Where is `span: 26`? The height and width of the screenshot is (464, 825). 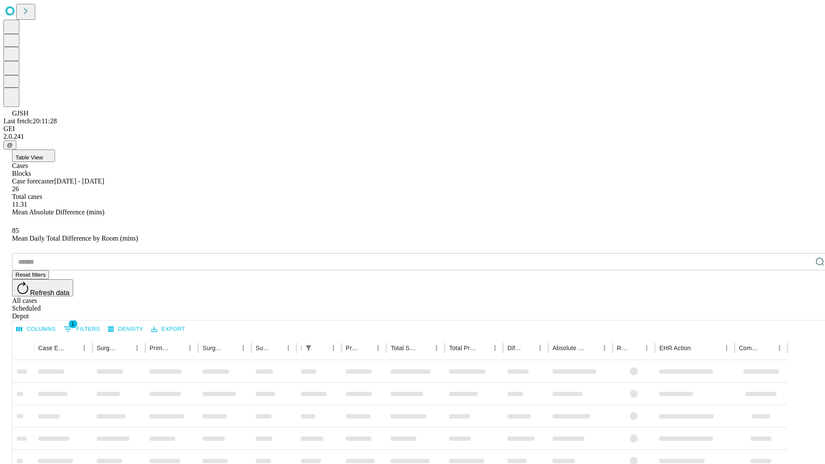 span: 26 is located at coordinates (15, 189).